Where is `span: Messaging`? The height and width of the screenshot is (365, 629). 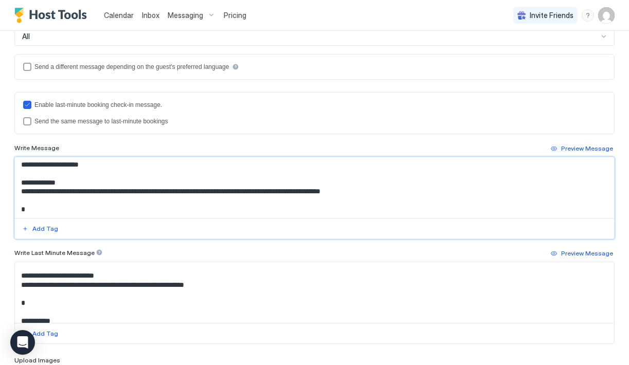 span: Messaging is located at coordinates (185, 15).